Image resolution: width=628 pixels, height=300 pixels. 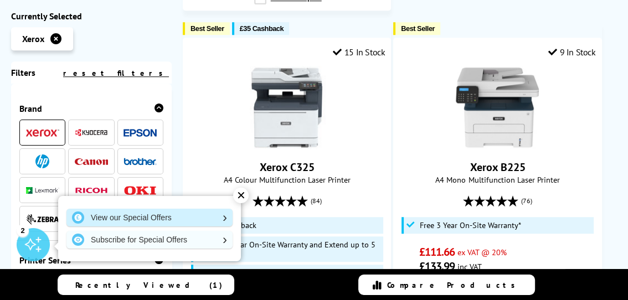 What do you see at coordinates (140, 190) in the screenshot?
I see `img: OKI` at bounding box center [140, 190].